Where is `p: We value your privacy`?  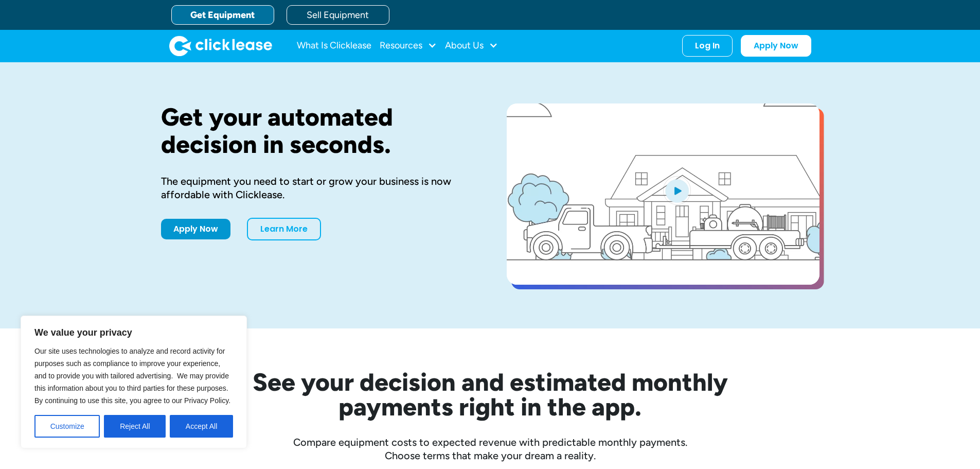 p: We value your privacy is located at coordinates (134, 332).